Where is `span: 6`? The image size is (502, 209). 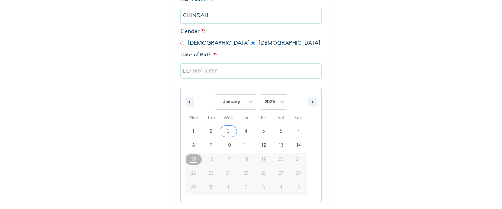
span: 6 is located at coordinates (281, 131).